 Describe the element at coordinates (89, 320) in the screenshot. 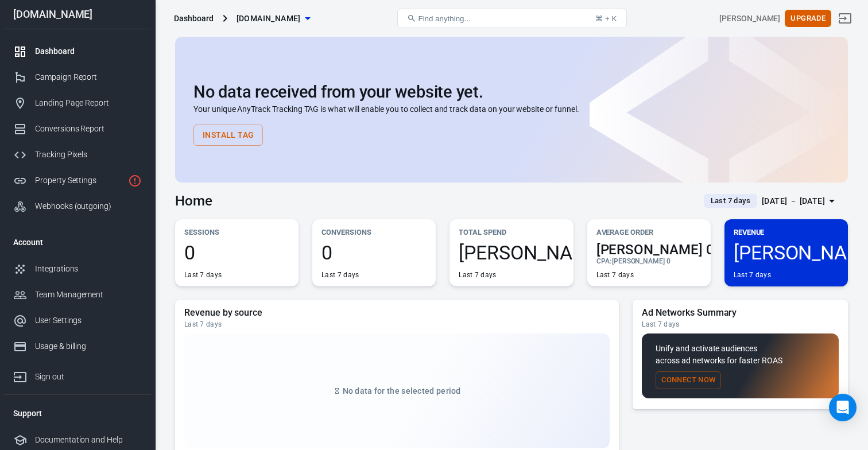

I see `div: User Settings` at that location.